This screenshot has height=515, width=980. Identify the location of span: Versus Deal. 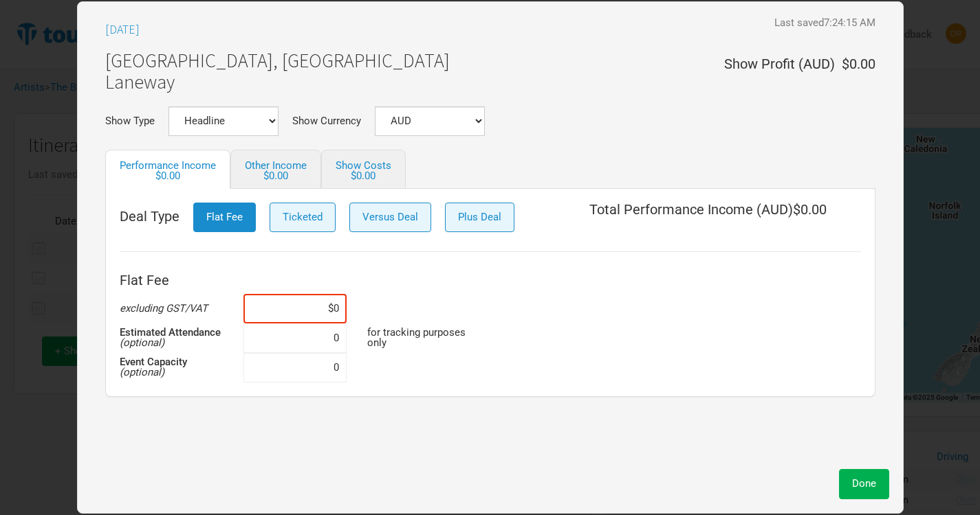
(390, 218).